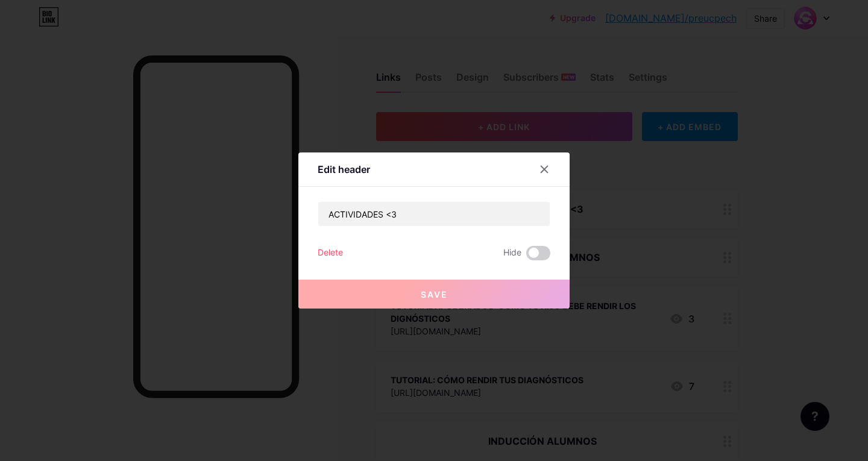  What do you see at coordinates (330, 254) in the screenshot?
I see `div: Delete` at bounding box center [330, 254].